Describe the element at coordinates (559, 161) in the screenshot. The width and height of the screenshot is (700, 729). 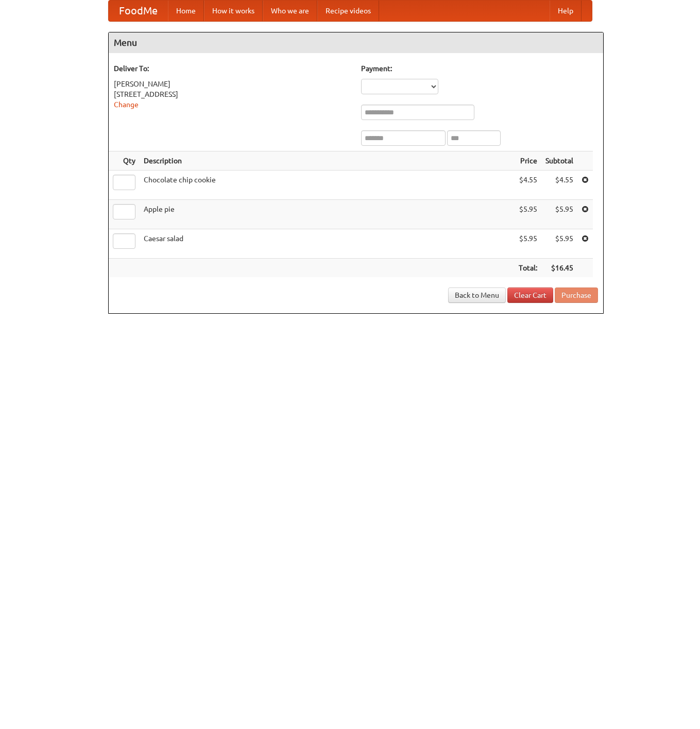
I see `th: Subtotal` at that location.